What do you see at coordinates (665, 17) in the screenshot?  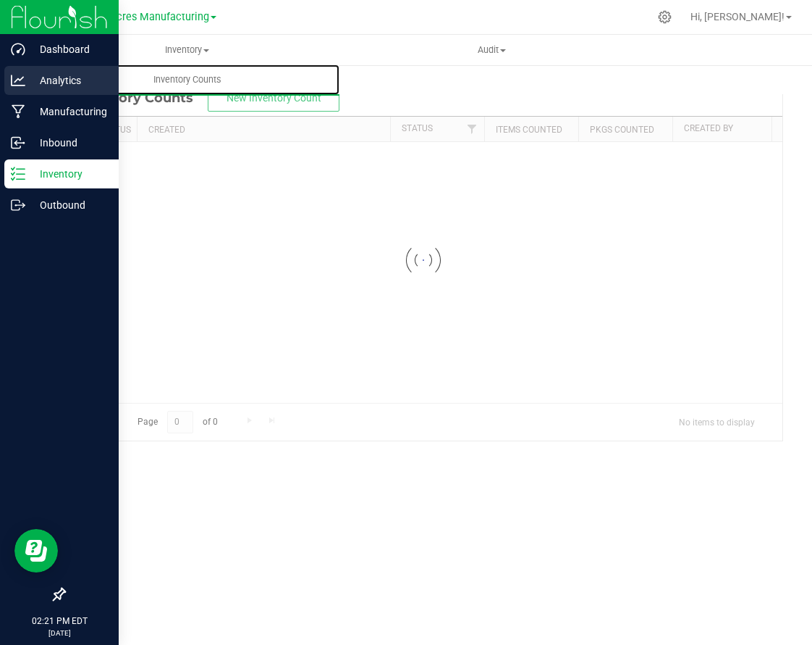 I see `div: Manage settings` at bounding box center [665, 17].